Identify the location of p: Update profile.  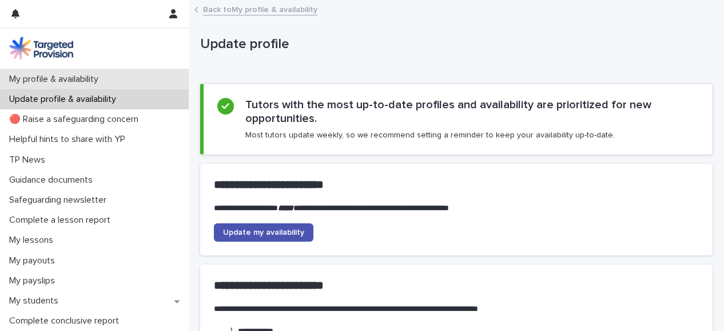
(454, 44).